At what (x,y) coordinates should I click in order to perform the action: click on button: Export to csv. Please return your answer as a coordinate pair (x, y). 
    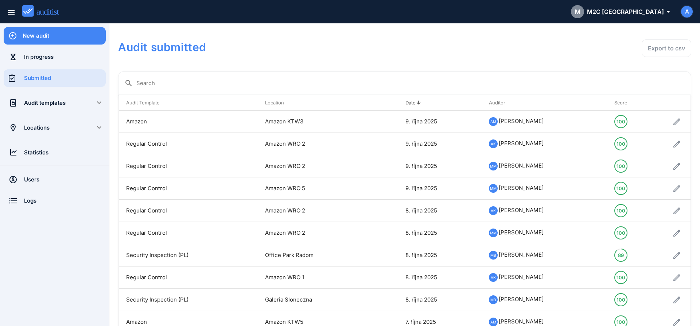
    Looking at the image, I should click on (667, 48).